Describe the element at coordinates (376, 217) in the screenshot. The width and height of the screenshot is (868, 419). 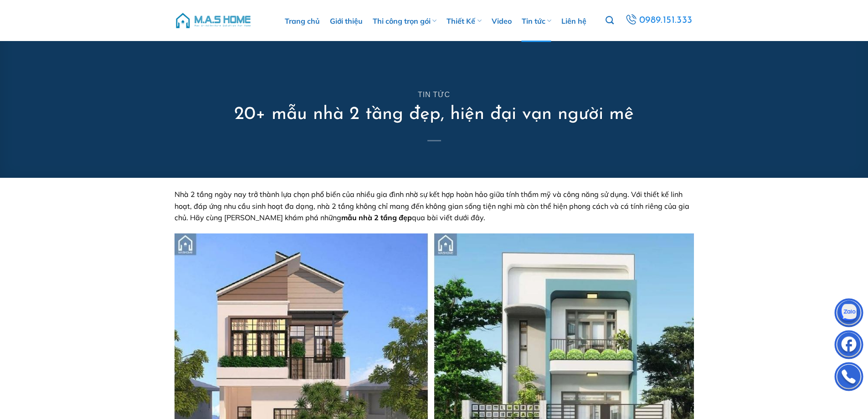
I see `strong: mẫu nhà 2 tầng đẹp` at that location.